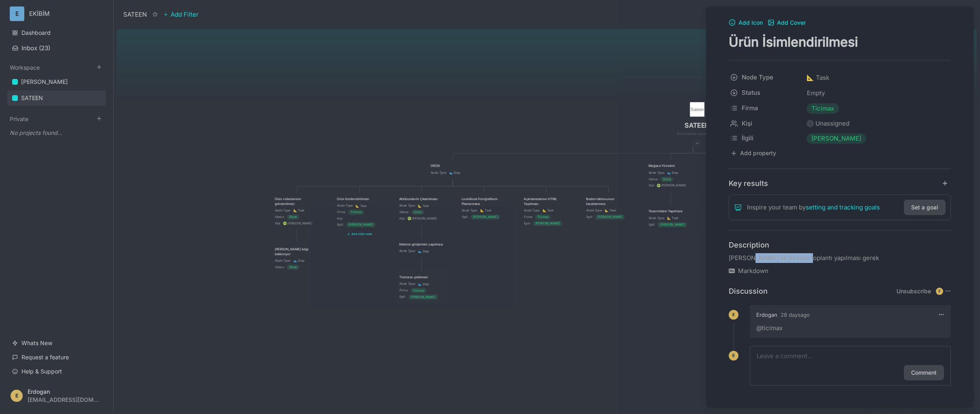  I want to click on div: @ticimax, so click(850, 328).